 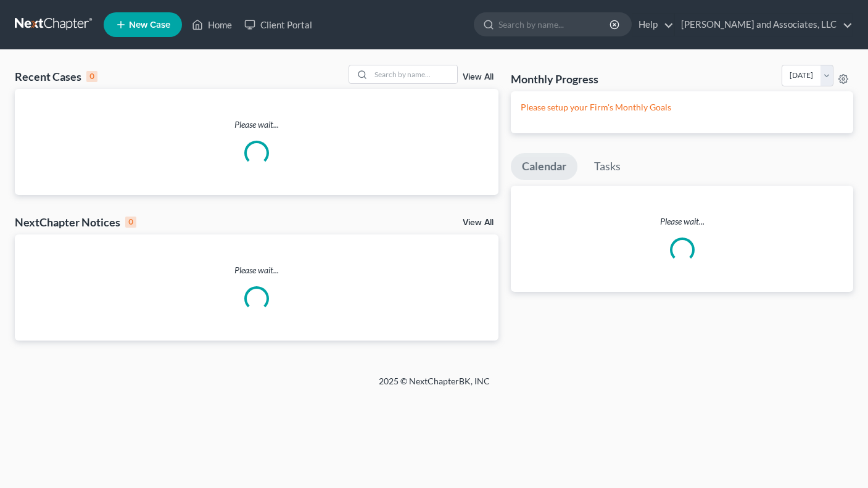 I want to click on a: Tasks, so click(x=607, y=166).